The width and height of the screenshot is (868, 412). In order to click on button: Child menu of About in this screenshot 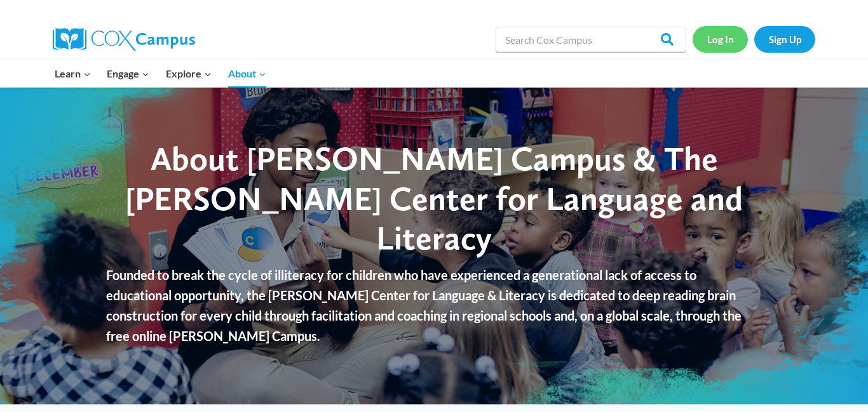, I will do `click(247, 73)`.